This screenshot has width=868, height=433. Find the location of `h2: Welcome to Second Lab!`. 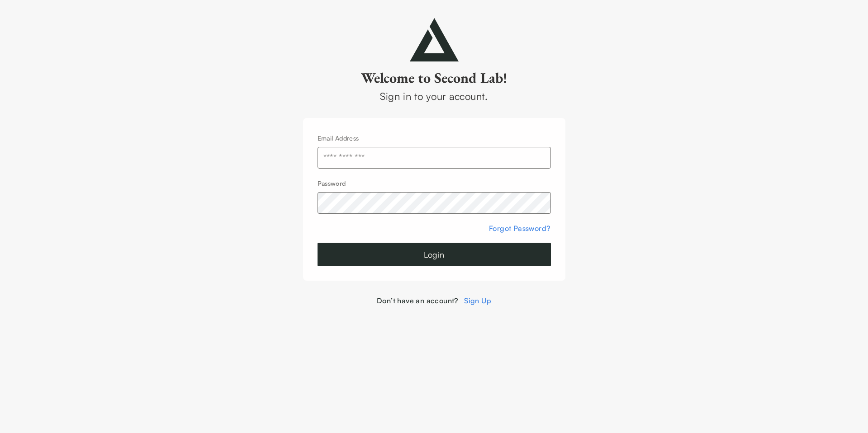

h2: Welcome to Second Lab! is located at coordinates (434, 78).